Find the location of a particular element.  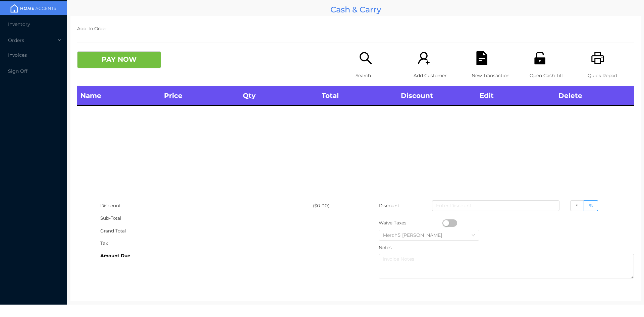

i: icon: unlock is located at coordinates (540, 58).